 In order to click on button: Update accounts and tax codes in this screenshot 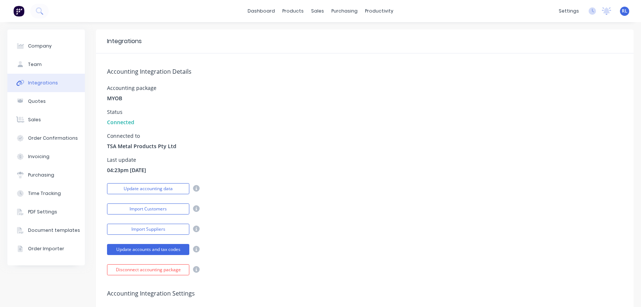, I will do `click(148, 250)`.